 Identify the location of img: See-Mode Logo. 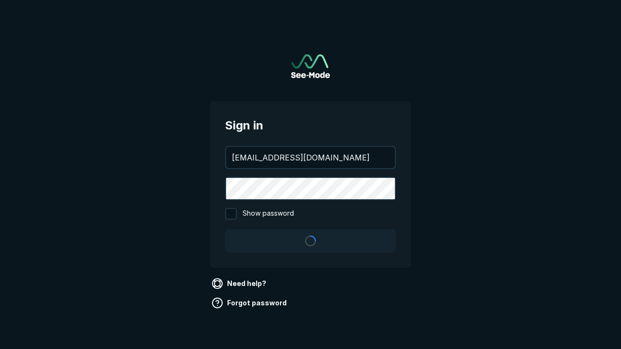
(310, 66).